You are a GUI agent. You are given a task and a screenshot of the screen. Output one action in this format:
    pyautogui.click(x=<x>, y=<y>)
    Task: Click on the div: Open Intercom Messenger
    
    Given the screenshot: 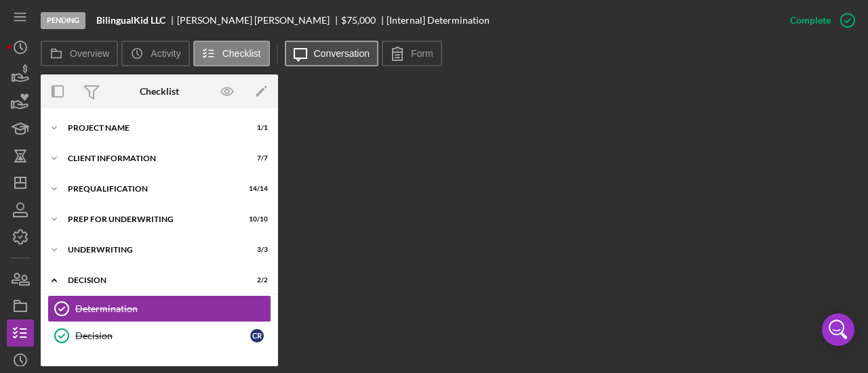 What is the action you would take?
    pyautogui.click(x=838, y=330)
    